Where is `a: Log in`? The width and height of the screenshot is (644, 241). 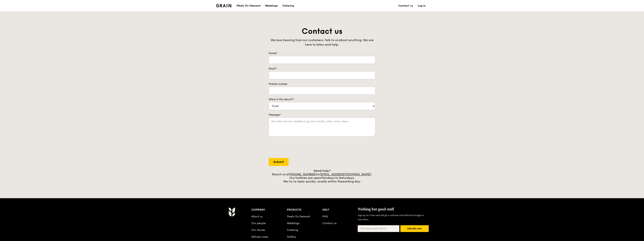
a: Log in is located at coordinates (422, 6).